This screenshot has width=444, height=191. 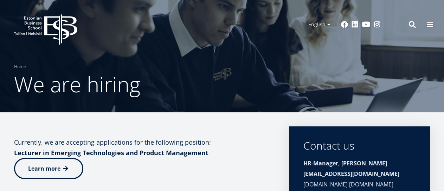 What do you see at coordinates (77, 84) in the screenshot?
I see `span: We are hiring` at bounding box center [77, 84].